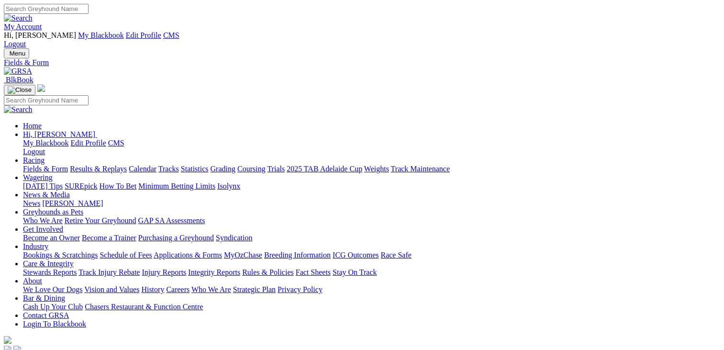 This screenshot has height=350, width=724. What do you see at coordinates (111, 289) in the screenshot?
I see `a: Vision and Values` at bounding box center [111, 289].